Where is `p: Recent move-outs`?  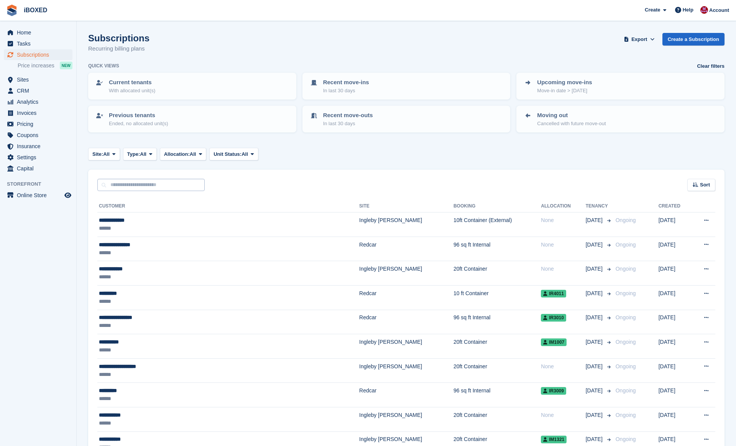 p: Recent move-outs is located at coordinates (348, 115).